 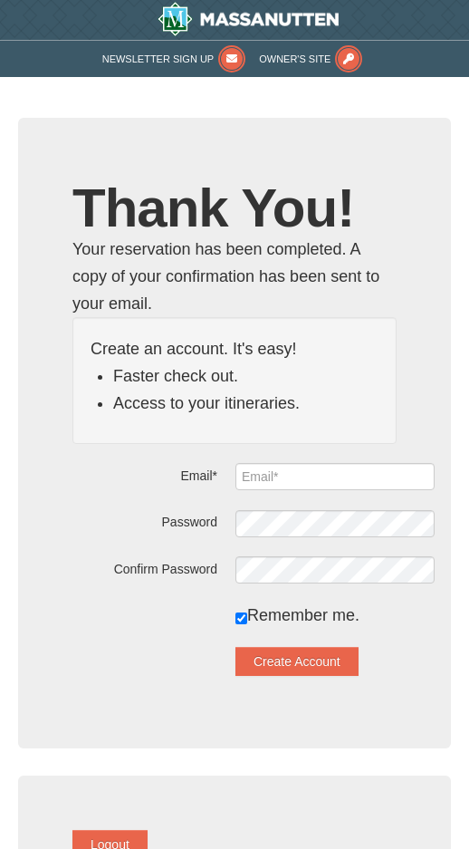 I want to click on div: Create an account. It's easy!, so click(x=235, y=381).